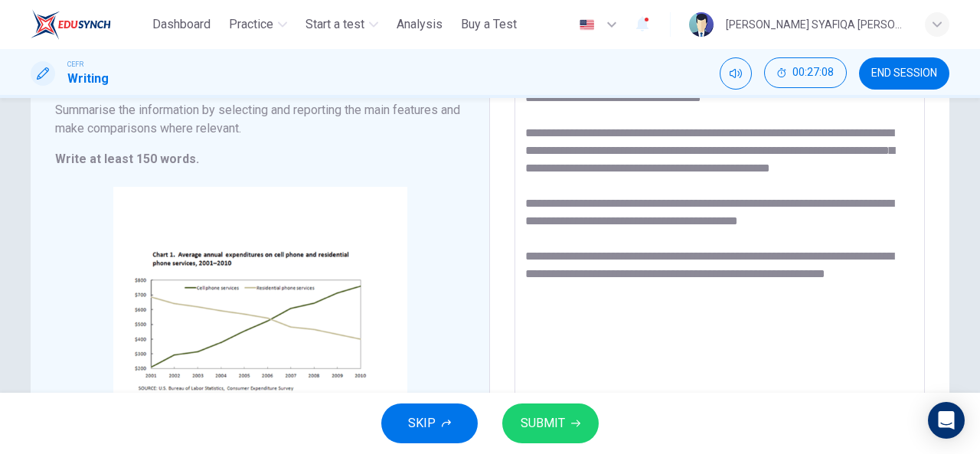 The width and height of the screenshot is (980, 454). What do you see at coordinates (181, 24) in the screenshot?
I see `button: Dashboard` at bounding box center [181, 24].